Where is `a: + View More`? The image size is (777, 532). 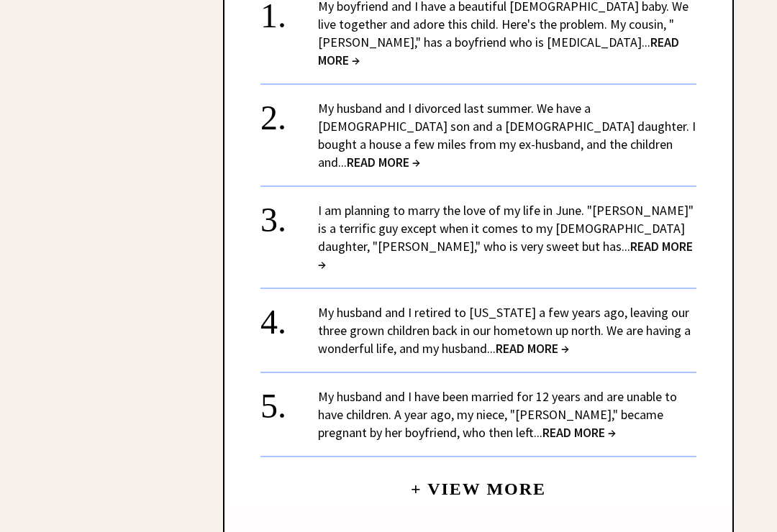 a: + View More is located at coordinates (478, 483).